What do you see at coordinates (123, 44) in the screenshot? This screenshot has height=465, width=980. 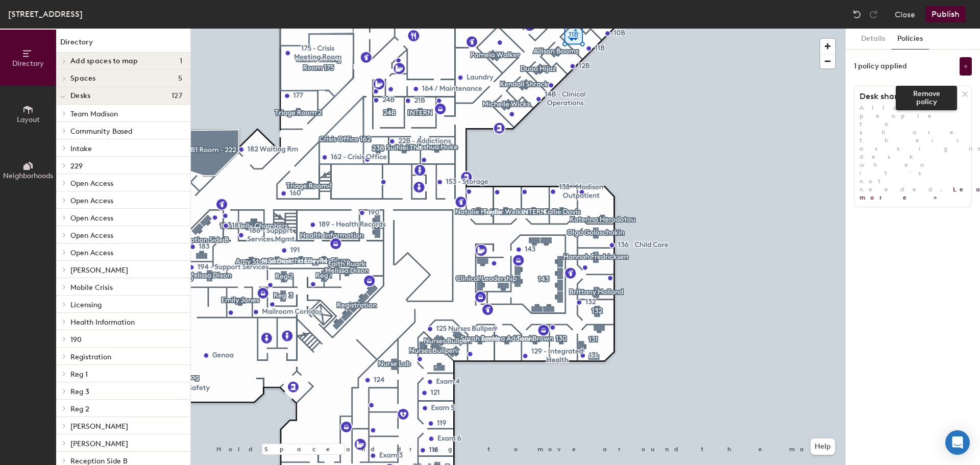 I see `h1: Directory` at bounding box center [123, 44].